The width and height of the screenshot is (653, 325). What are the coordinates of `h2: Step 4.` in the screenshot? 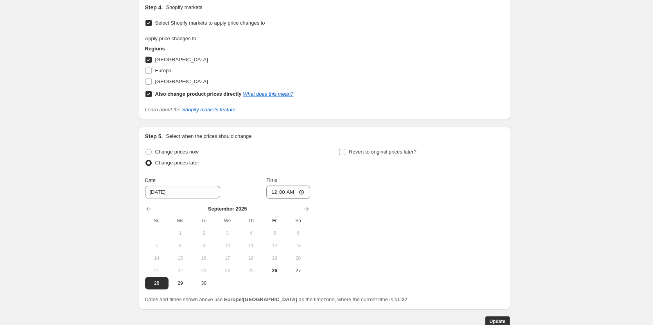 It's located at (154, 7).